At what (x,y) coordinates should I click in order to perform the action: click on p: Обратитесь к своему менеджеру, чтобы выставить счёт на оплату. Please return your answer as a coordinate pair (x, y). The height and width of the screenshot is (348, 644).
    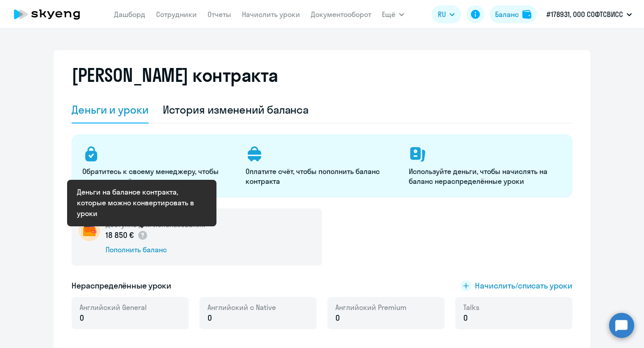
    Looking at the image, I should click on (158, 176).